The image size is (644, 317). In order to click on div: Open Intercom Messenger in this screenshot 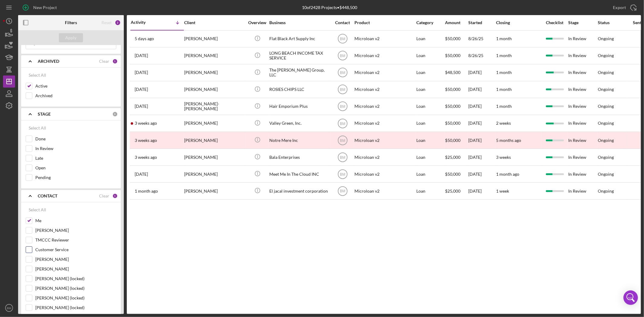, I will do `click(630, 298)`.